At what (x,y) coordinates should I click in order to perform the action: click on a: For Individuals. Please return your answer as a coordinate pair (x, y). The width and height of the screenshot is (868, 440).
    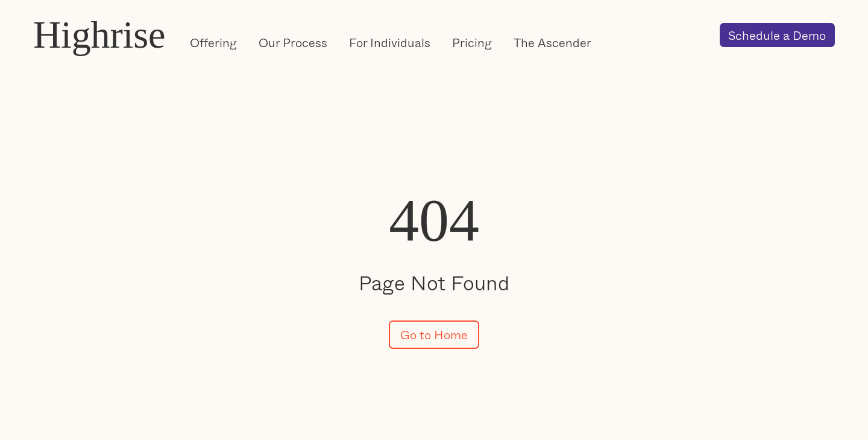
    Looking at the image, I should click on (390, 42).